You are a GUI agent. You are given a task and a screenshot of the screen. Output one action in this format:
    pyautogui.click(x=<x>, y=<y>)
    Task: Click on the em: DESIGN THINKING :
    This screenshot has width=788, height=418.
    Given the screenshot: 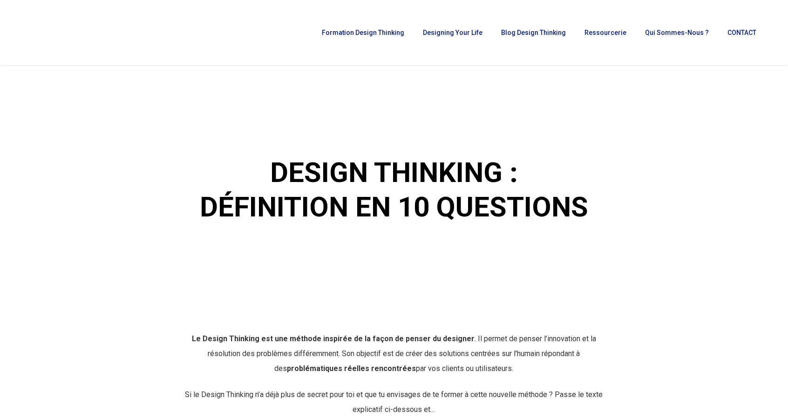 What is the action you would take?
    pyautogui.click(x=394, y=172)
    